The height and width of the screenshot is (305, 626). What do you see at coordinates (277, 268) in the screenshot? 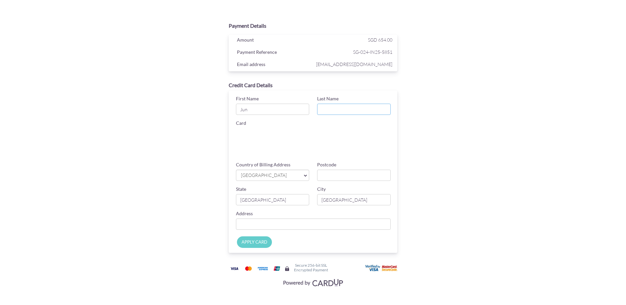
I see `img: Union Pay` at bounding box center [277, 268].